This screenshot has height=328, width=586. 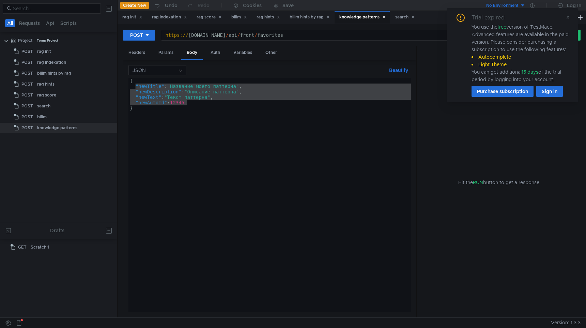 What do you see at coordinates (47, 41) in the screenshot?
I see `div: Temp Project` at bounding box center [47, 41].